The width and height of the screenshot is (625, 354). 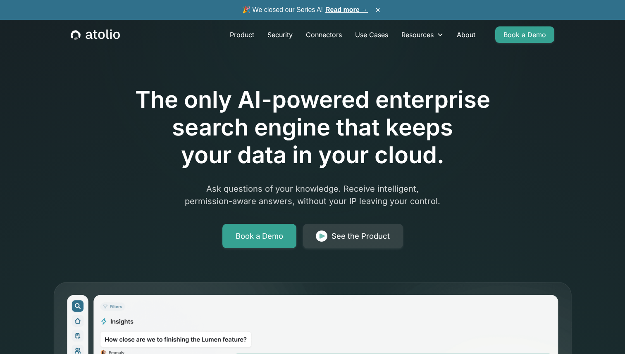 What do you see at coordinates (371, 35) in the screenshot?
I see `a: Use Cases` at bounding box center [371, 35].